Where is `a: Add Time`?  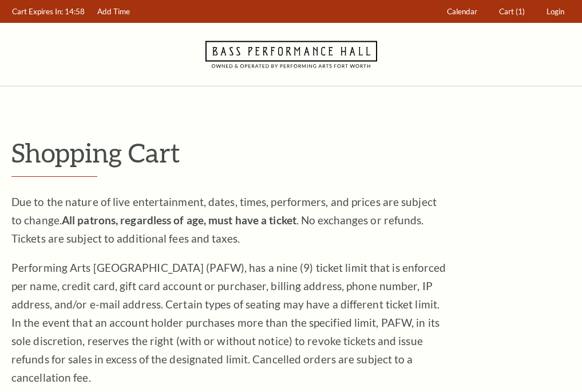 a: Add Time is located at coordinates (114, 11).